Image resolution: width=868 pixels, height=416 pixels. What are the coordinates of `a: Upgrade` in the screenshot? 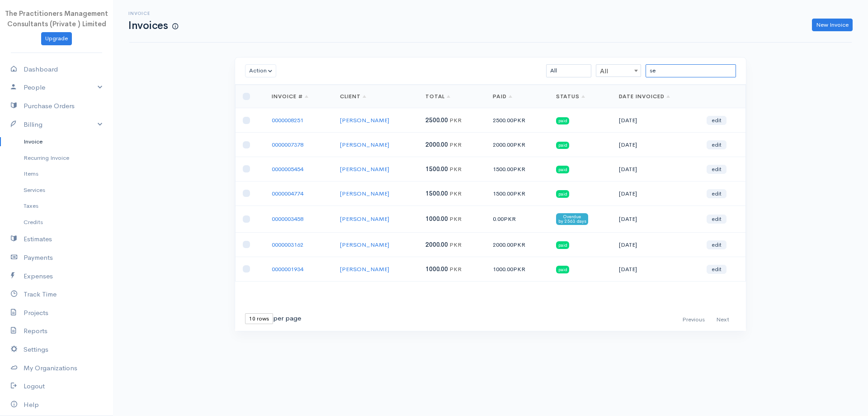 It's located at (56, 39).